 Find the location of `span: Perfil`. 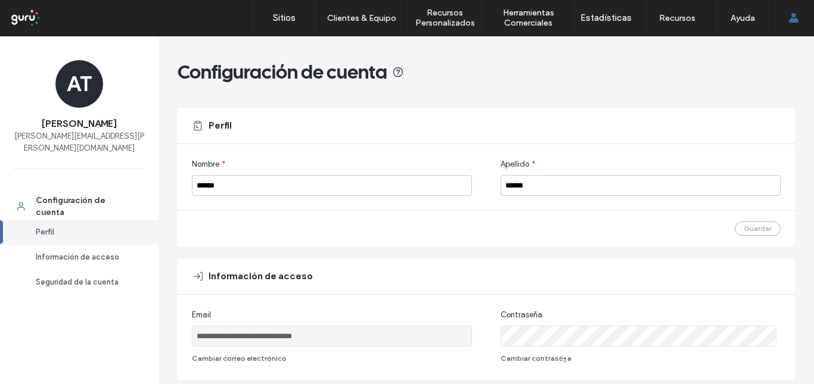

span: Perfil is located at coordinates (220, 126).